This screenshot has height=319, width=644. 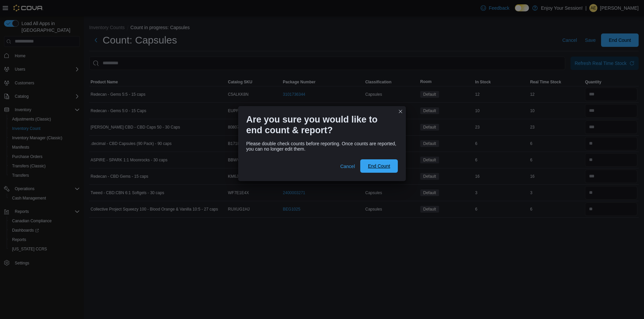 What do you see at coordinates (319, 125) in the screenshot?
I see `h1: Are you sure you would like to end count & report?` at bounding box center [319, 125].